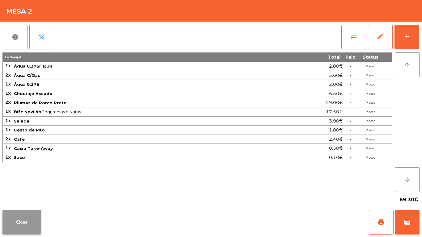  What do you see at coordinates (353, 37) in the screenshot?
I see `button: sync_alt` at bounding box center [353, 37].